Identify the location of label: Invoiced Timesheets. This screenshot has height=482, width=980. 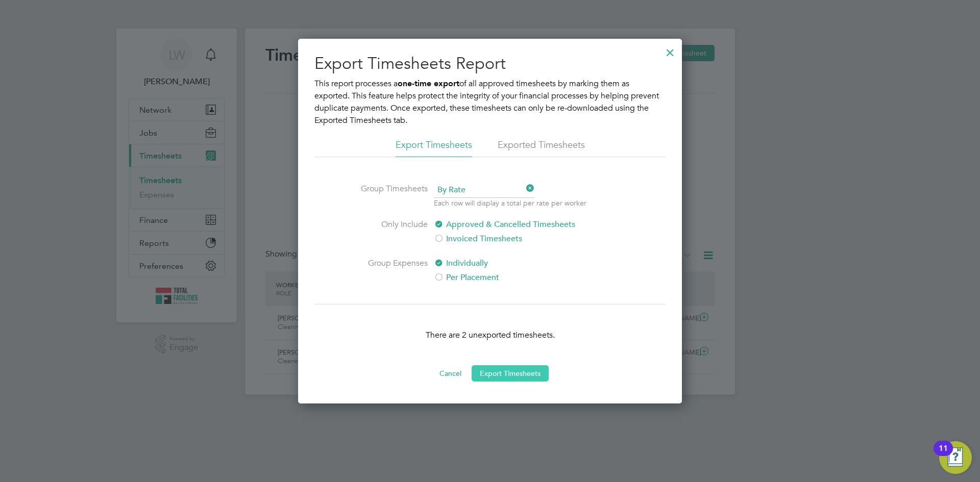
(519, 239).